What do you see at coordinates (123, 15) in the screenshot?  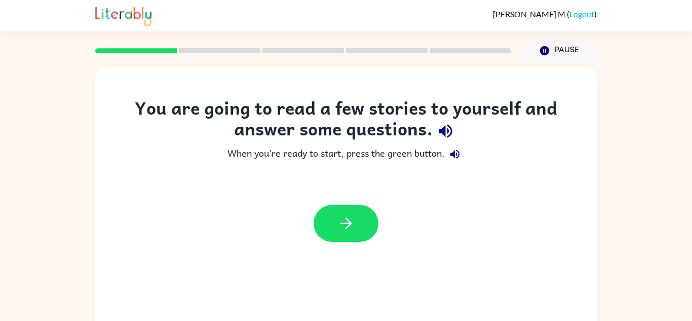 I see `img: Literably` at bounding box center [123, 15].